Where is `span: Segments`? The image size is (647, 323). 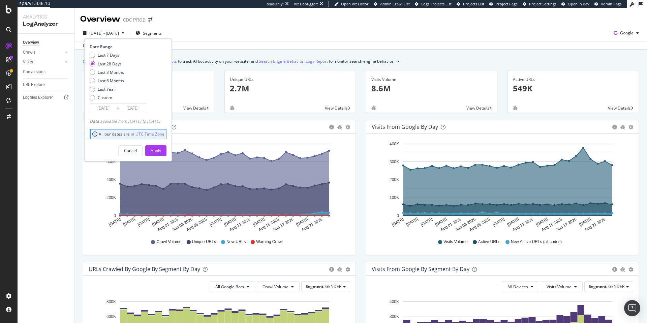
span: Segments is located at coordinates (152, 33).